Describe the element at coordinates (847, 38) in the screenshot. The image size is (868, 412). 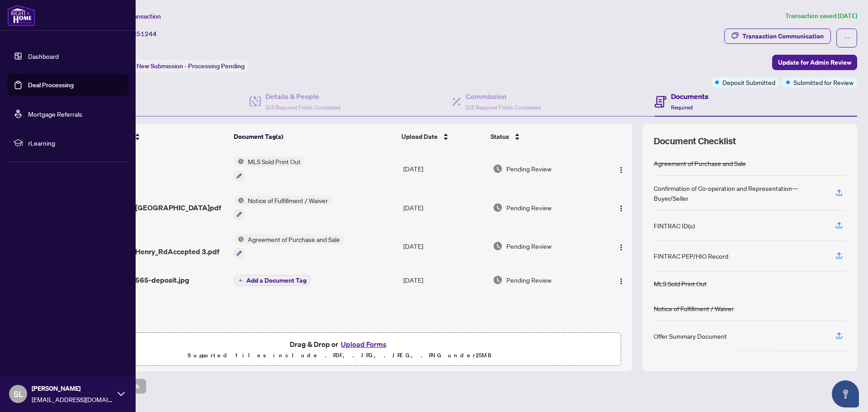
I see `span: ellipsis` at that location.